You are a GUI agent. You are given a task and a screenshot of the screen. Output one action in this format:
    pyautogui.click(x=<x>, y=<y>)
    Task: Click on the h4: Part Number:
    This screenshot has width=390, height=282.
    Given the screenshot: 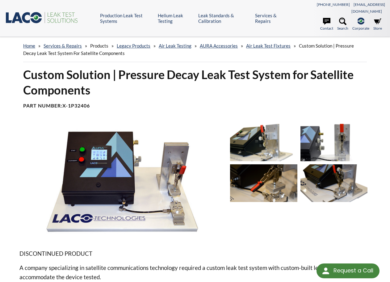 What is the action you would take?
    pyautogui.click(x=195, y=106)
    